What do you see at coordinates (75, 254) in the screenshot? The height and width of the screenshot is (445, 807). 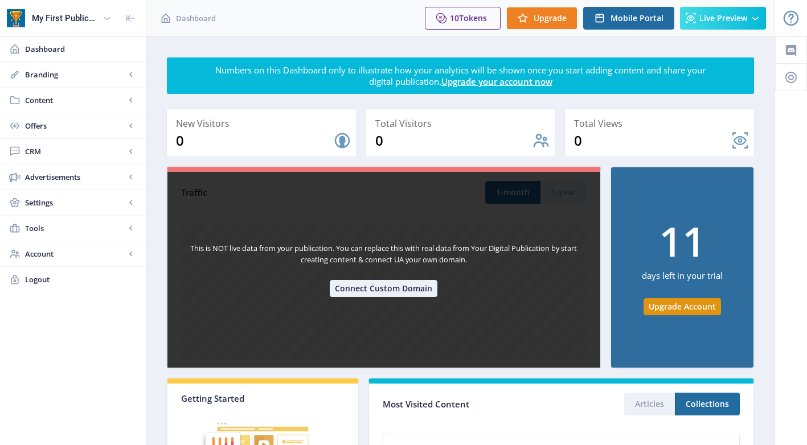 I see `span: Account` at bounding box center [75, 254].